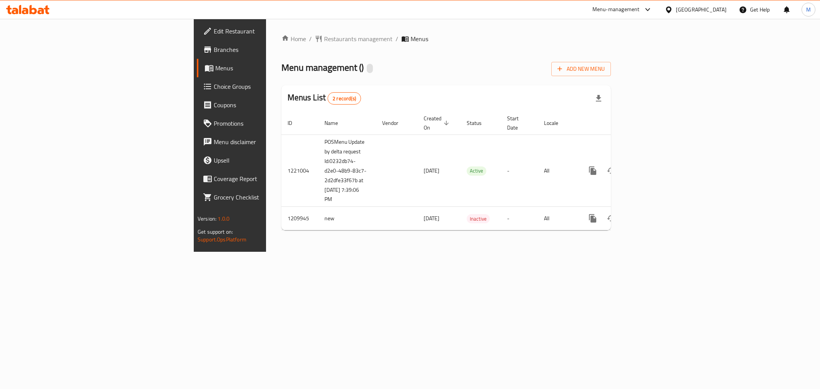 This screenshot has height=389, width=820. I want to click on td: new, so click(347, 218).